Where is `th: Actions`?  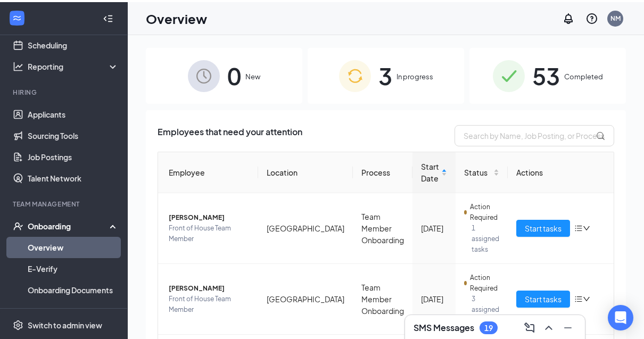 th: Actions is located at coordinates (560, 170).